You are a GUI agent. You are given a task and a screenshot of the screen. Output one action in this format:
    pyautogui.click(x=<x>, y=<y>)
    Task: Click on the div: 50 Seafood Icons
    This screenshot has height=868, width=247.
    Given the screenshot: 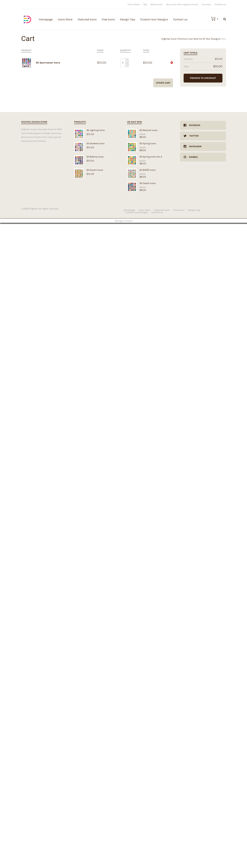 What is the action you would take?
    pyautogui.click(x=97, y=143)
    